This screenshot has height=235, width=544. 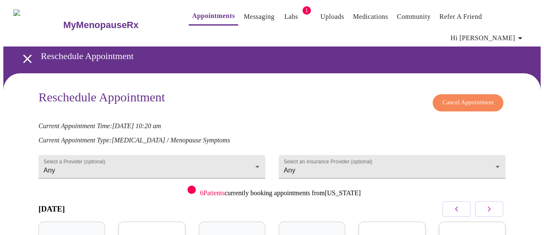 I want to click on button: Appointments, so click(x=213, y=16).